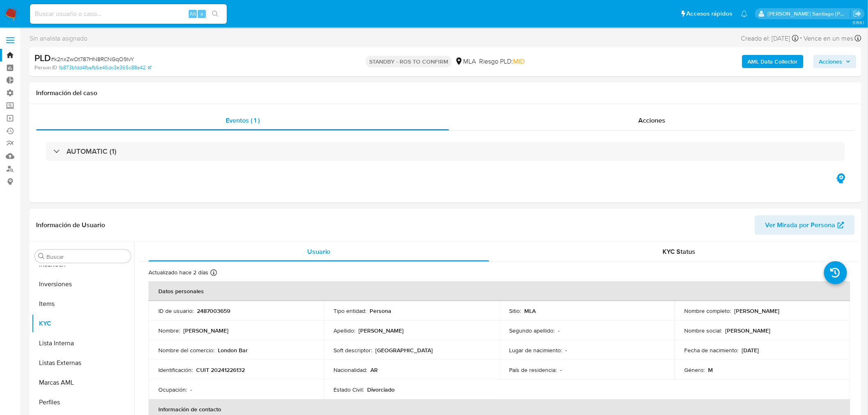  I want to click on p: Tipo entidad :, so click(350, 311).